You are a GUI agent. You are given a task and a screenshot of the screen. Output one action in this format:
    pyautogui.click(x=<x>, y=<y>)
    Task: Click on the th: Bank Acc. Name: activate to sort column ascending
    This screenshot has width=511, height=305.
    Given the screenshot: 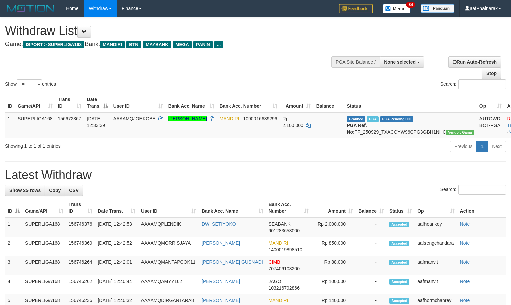 What is the action you would take?
    pyautogui.click(x=191, y=103)
    